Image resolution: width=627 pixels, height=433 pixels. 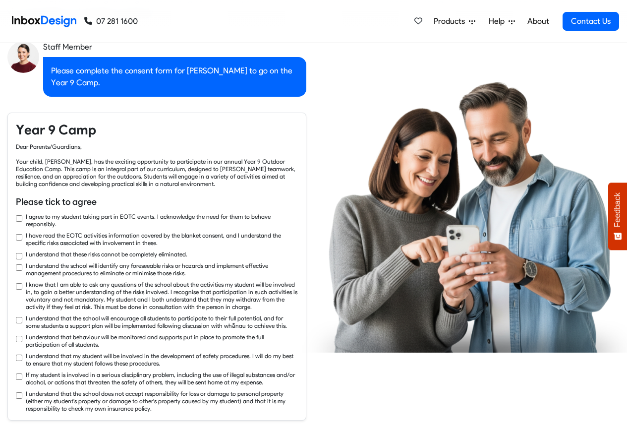 I want to click on h4: Year 9 Camp, so click(x=157, y=130).